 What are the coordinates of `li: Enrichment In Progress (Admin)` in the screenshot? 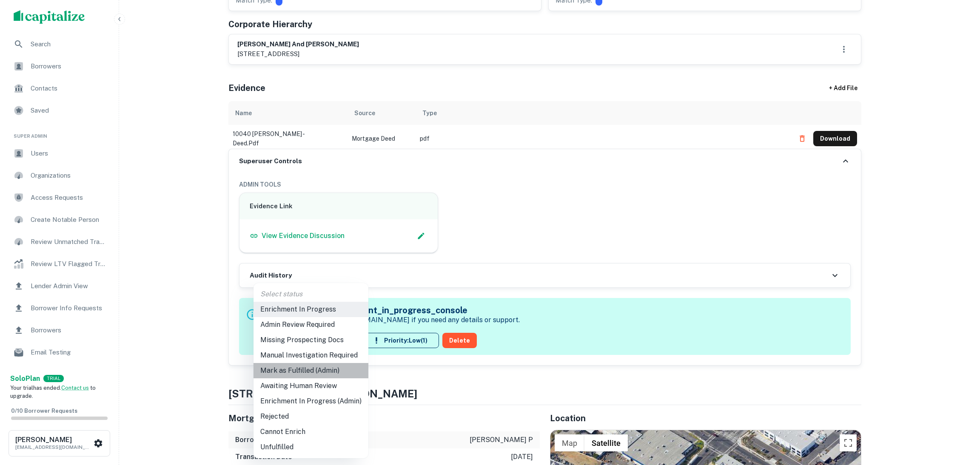 It's located at (311, 401).